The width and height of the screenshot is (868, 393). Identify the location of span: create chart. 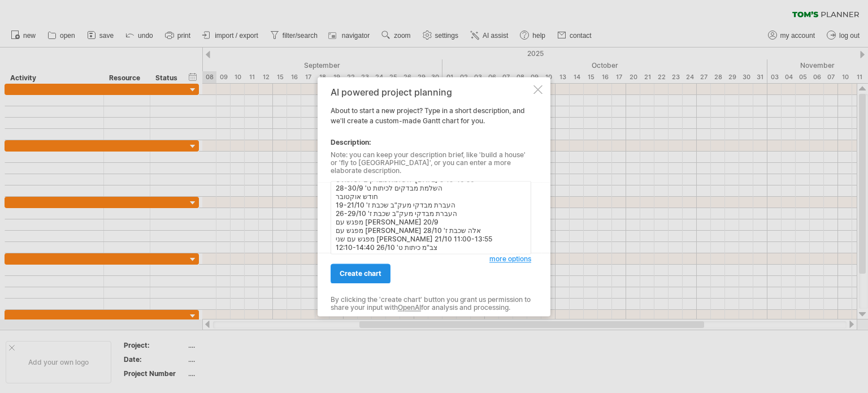
(361, 273).